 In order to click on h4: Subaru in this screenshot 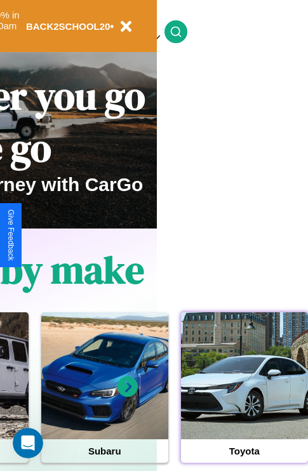, I will do `click(105, 450)`.